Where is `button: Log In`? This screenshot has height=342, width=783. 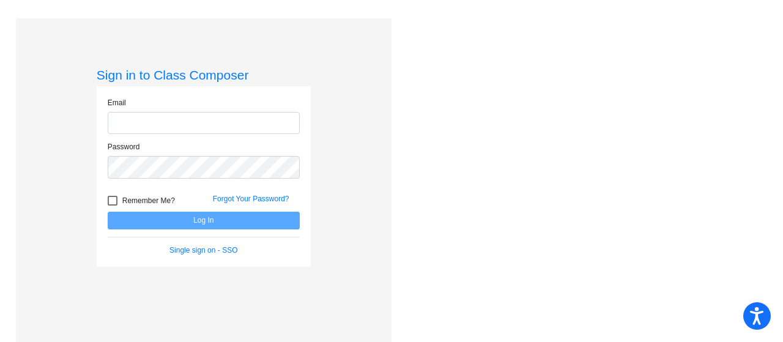 button: Log In is located at coordinates (204, 220).